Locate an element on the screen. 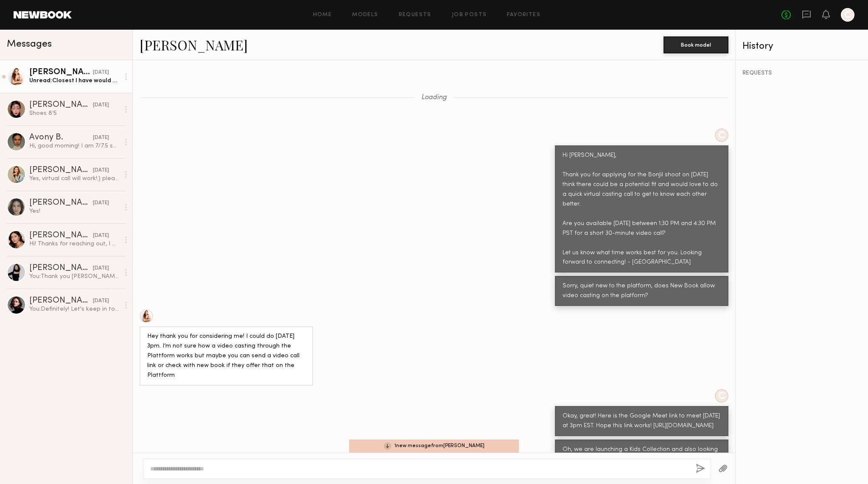 This screenshot has height=484, width=868. span: Loading is located at coordinates (434, 98).